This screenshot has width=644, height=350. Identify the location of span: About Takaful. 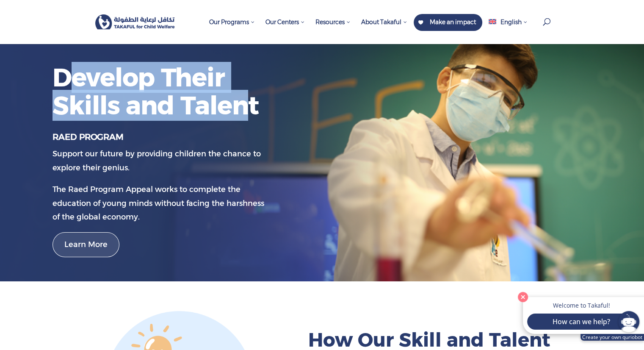
(384, 22).